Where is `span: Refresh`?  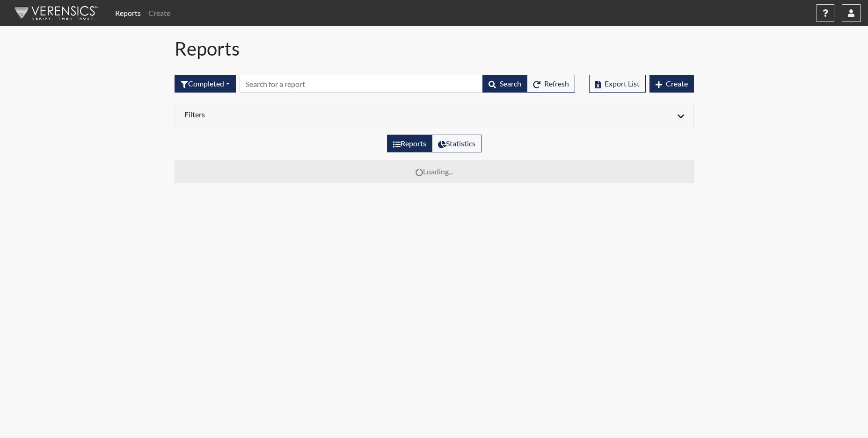
span: Refresh is located at coordinates (556, 83).